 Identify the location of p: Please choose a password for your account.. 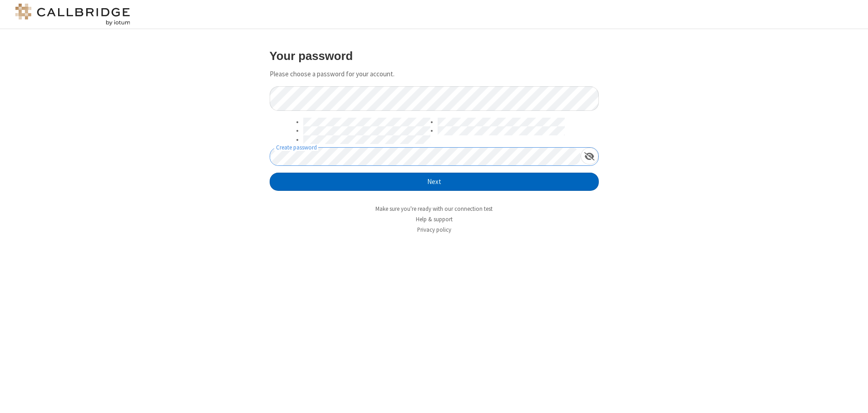
(434, 74).